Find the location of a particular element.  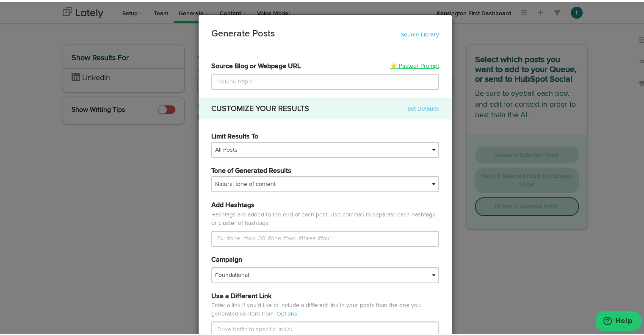

span: Help is located at coordinates (28, 10).